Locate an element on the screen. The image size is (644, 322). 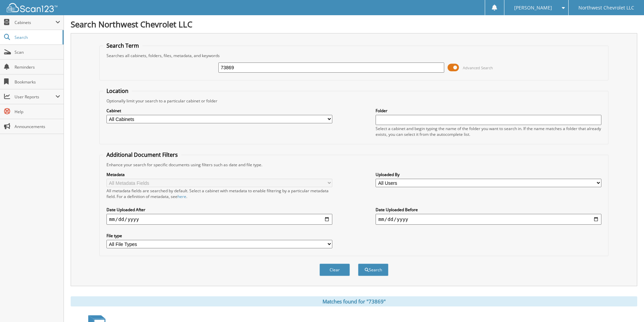
span: Cabinets is located at coordinates (35, 22).